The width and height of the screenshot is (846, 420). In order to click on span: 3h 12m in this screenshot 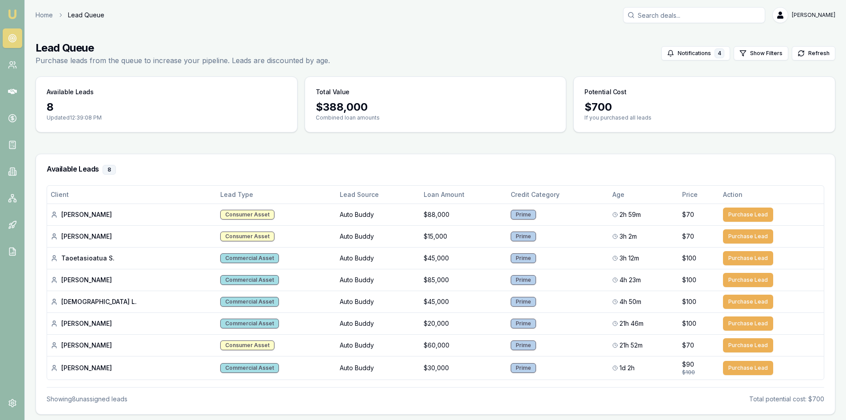, I will do `click(629, 258)`.